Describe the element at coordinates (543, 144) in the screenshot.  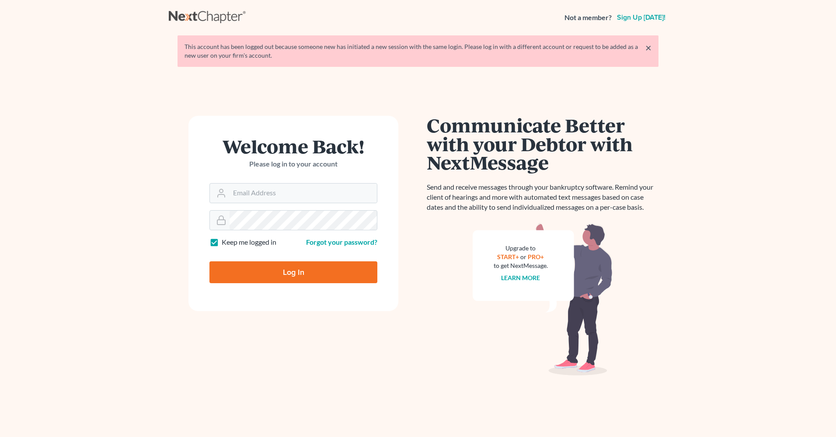
I see `h1: Communicate Better with your Debtor with NextMessage` at that location.